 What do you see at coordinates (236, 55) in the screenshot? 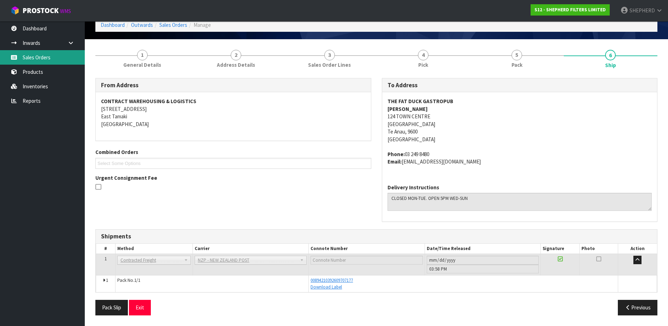
I see `span: 2` at bounding box center [236, 55].